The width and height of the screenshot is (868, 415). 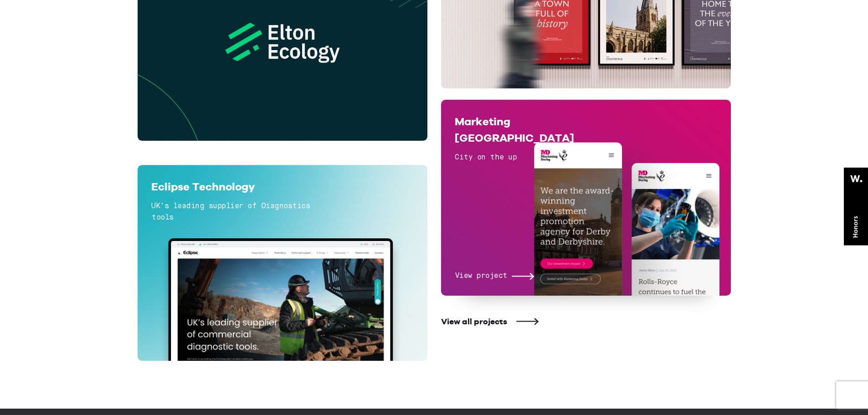 I want to click on a: View all projects, so click(x=586, y=322).